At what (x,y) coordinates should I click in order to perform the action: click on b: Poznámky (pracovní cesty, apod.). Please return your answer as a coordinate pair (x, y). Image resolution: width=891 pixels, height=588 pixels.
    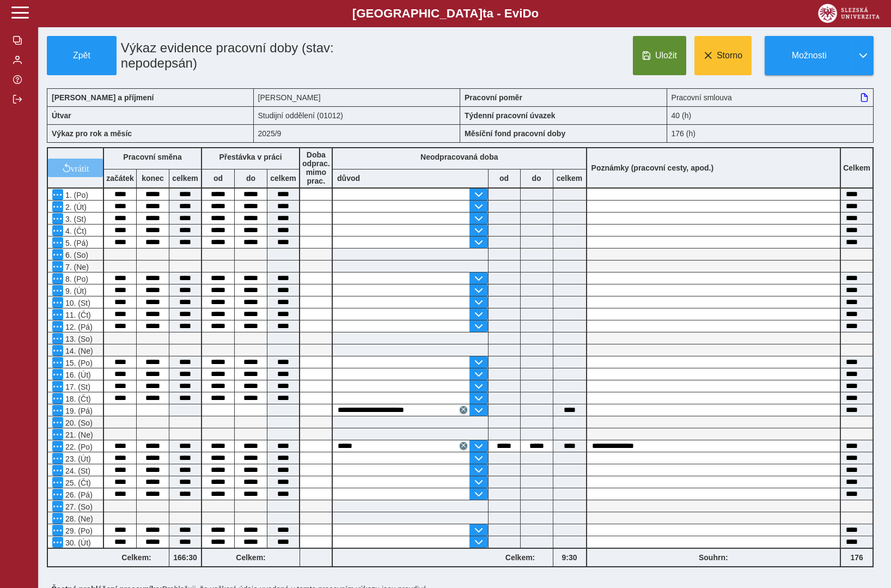
    Looking at the image, I should click on (653, 168).